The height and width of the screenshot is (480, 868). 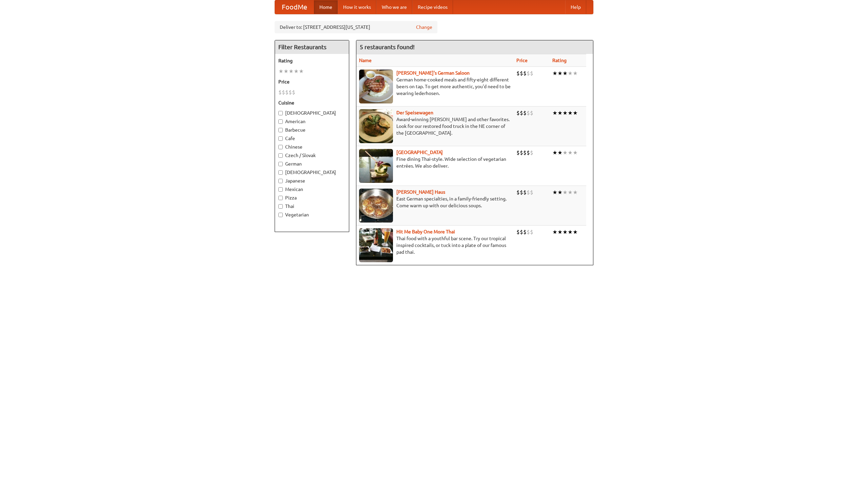 I want to click on a: Recipe videos, so click(x=433, y=7).